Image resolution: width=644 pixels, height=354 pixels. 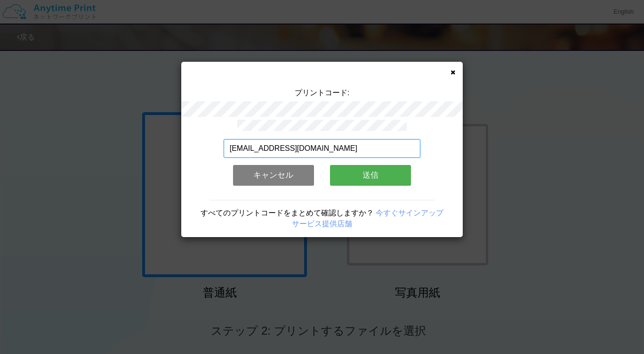 What do you see at coordinates (287, 212) in the screenshot?
I see `span: すべてのプリントコードをまとめて確認しますか？` at bounding box center [287, 212].